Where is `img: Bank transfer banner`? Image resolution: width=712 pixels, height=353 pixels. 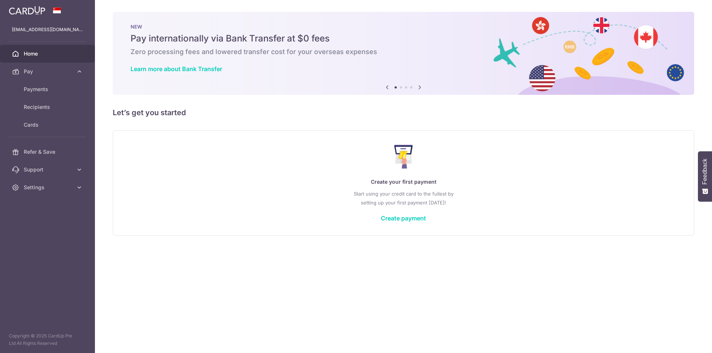 img: Bank transfer banner is located at coordinates (403, 53).